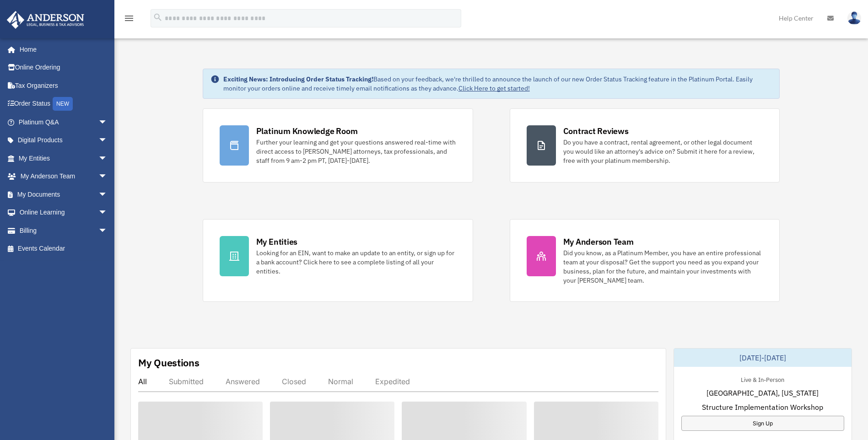 The width and height of the screenshot is (868, 440). Describe the element at coordinates (64, 141) in the screenshot. I see `a: Digital Productsarrow_drop_down` at that location.